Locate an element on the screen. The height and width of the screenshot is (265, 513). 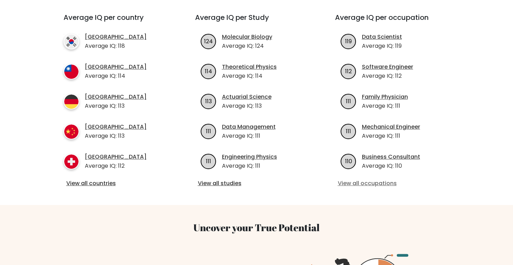
h3: Average IQ per country is located at coordinates (117, 22).